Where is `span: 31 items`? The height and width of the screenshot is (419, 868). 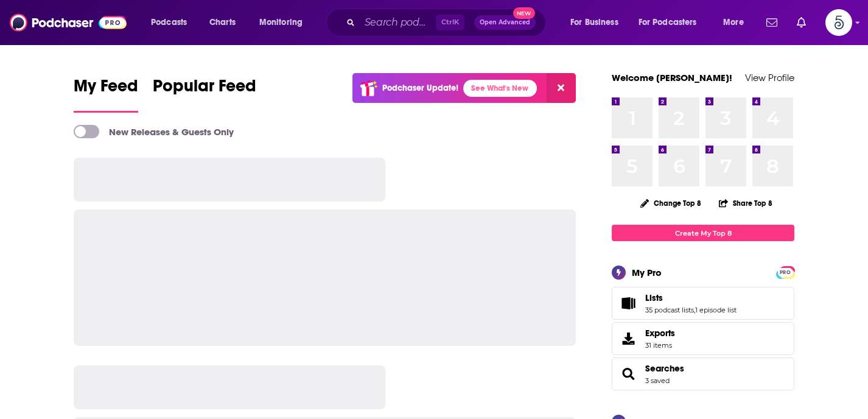
span: 31 items is located at coordinates (660, 346).